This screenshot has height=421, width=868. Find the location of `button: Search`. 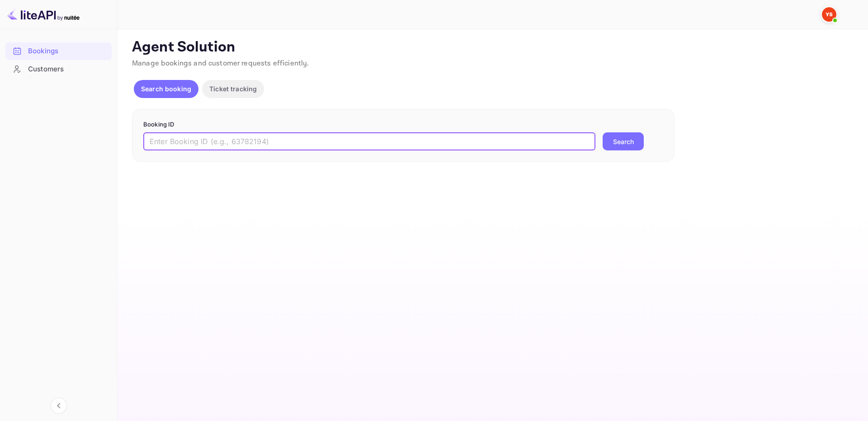

button: Search is located at coordinates (623, 141).